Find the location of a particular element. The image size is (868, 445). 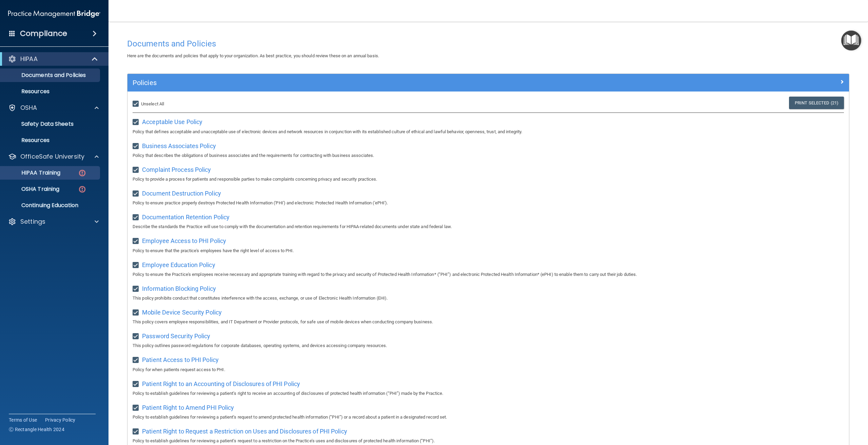

a: OfficeSafe University is located at coordinates (53, 157).